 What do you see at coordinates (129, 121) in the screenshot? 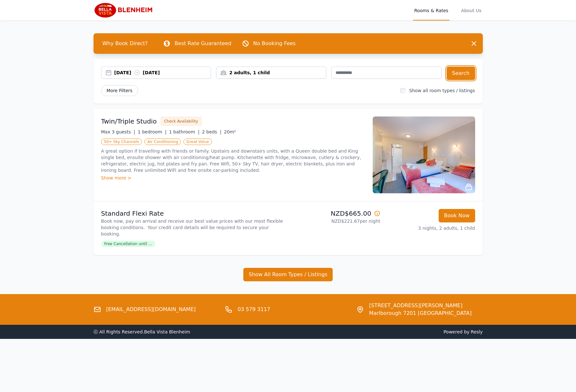
I see `h3: Twin/Triple Studio` at bounding box center [129, 121].